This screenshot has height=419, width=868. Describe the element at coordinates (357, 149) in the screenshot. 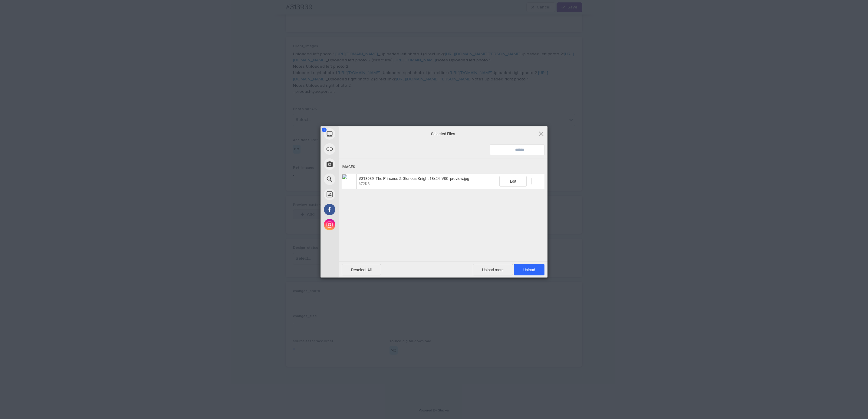

I see `div: Link (URL)` at that location.